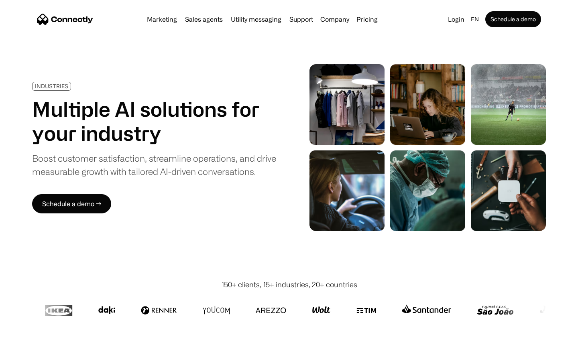 The height and width of the screenshot is (361, 578). What do you see at coordinates (301, 19) in the screenshot?
I see `a: Support` at bounding box center [301, 19].